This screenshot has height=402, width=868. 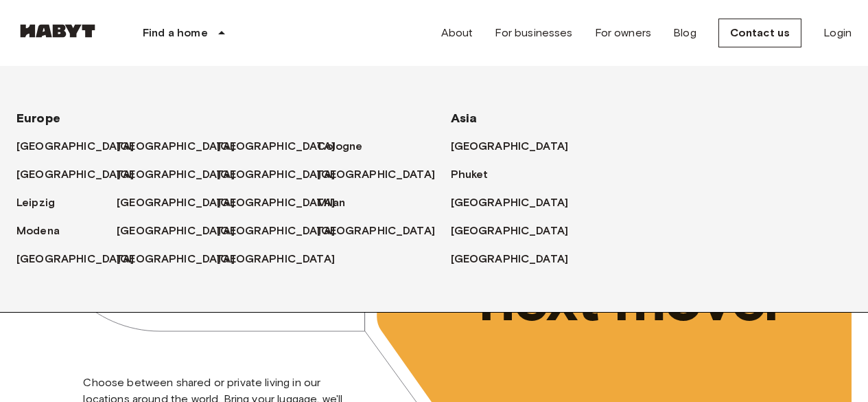 I want to click on font: Europe, so click(x=38, y=118).